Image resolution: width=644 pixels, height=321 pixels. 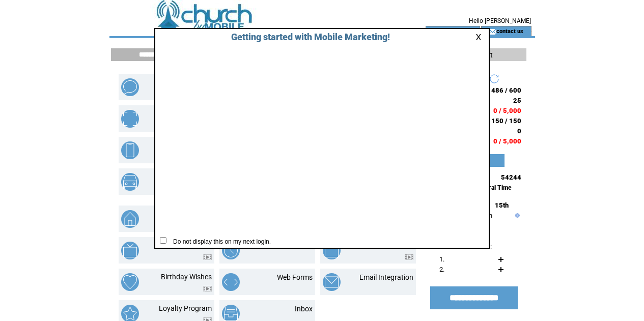 What do you see at coordinates (220, 242) in the screenshot?
I see `span: Do not display this on my next login.` at bounding box center [220, 242].